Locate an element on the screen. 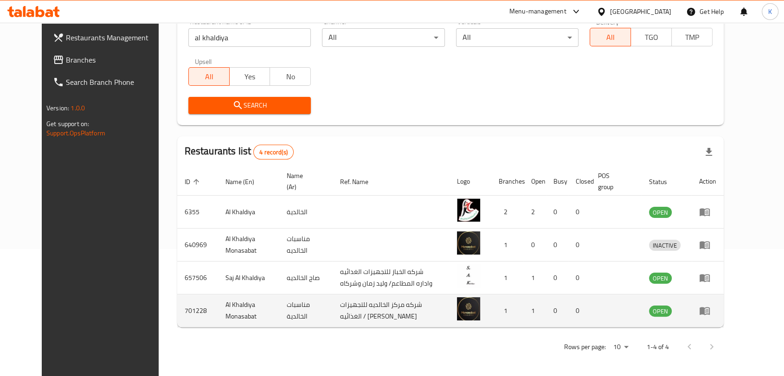 The width and height of the screenshot is (784, 376). th: Busy is located at coordinates (557, 181).